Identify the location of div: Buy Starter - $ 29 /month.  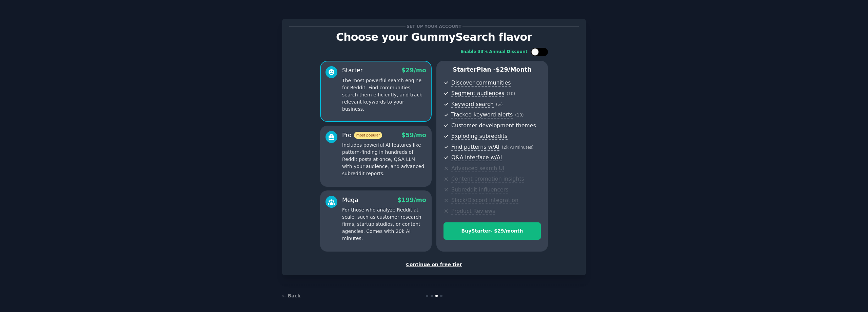
(492, 230).